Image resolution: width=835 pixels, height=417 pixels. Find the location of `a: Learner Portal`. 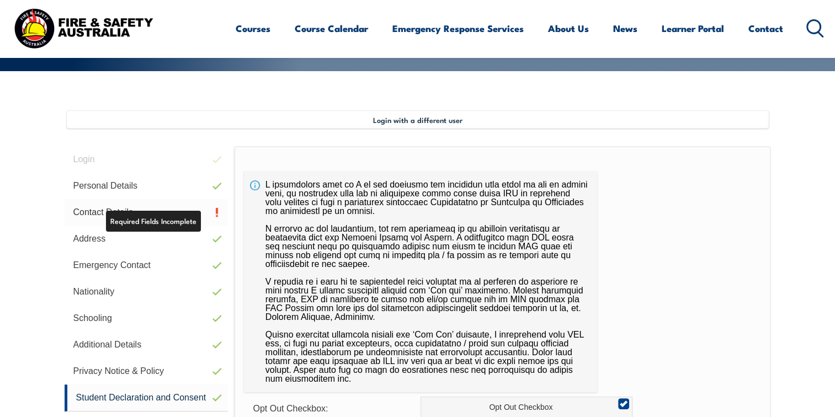

a: Learner Portal is located at coordinates (693, 28).